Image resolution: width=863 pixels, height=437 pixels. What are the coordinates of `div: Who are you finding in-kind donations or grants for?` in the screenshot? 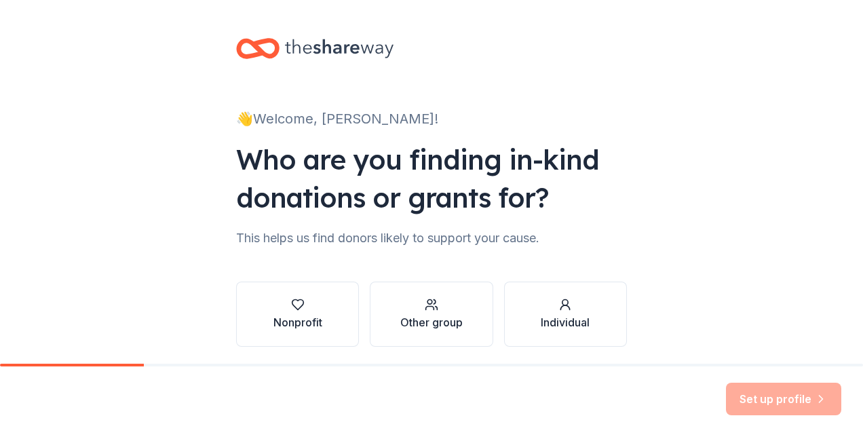 It's located at (431, 178).